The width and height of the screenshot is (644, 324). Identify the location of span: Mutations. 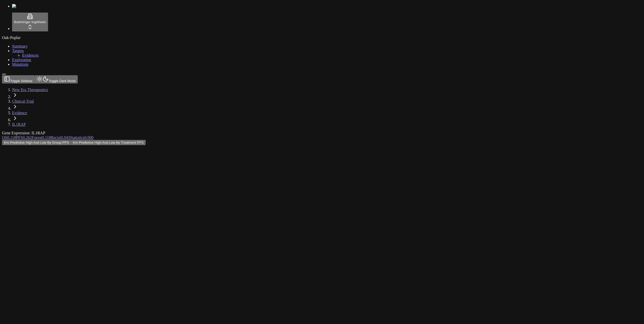
(20, 64).